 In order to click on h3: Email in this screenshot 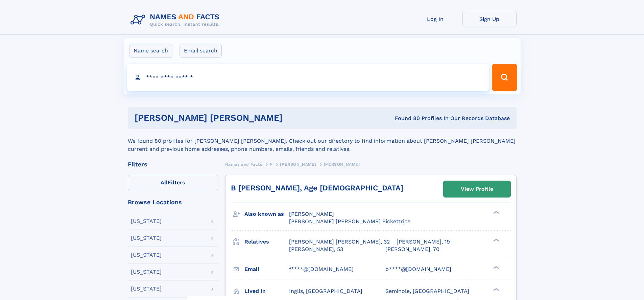, I will do `click(267, 269)`.